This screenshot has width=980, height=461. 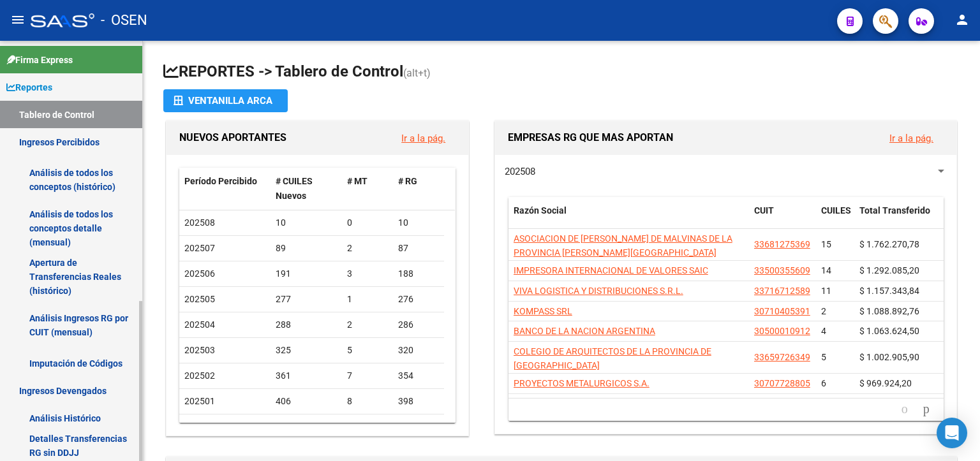 What do you see at coordinates (584, 331) in the screenshot?
I see `span: BANCO DE LA NACION ARGENTINA` at bounding box center [584, 331].